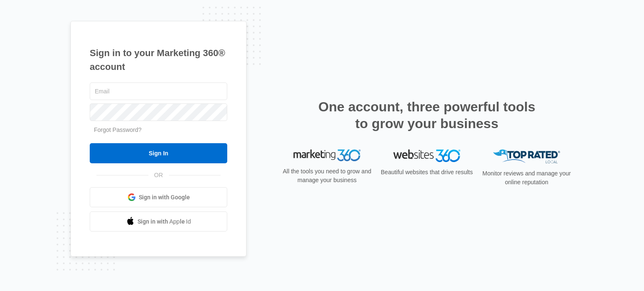 This screenshot has height=291, width=644. I want to click on span: OR, so click(158, 175).